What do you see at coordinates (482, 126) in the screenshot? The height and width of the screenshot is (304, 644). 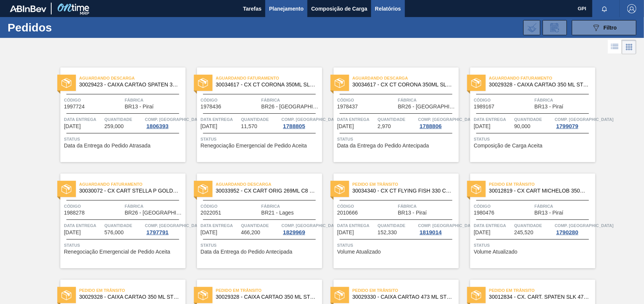 I see `span: 19/08/2025` at bounding box center [482, 126].